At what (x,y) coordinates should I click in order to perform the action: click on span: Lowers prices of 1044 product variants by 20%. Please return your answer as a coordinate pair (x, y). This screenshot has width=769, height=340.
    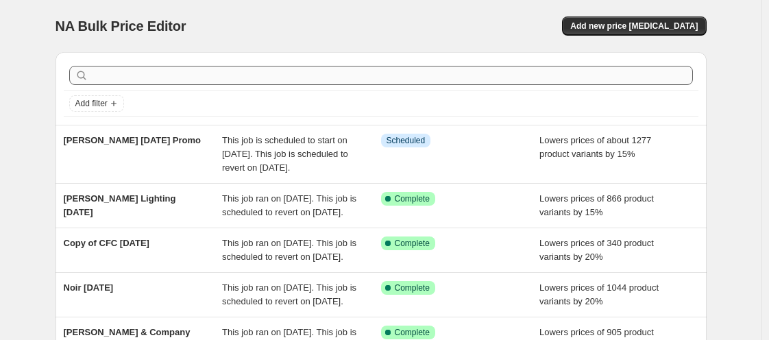
    Looking at the image, I should click on (599, 294).